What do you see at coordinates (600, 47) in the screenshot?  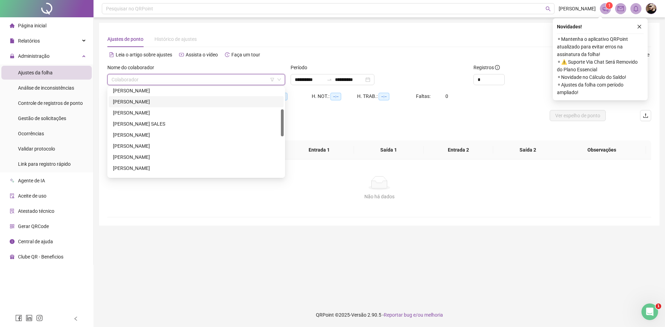 I see `span: ⚬ Mantenha o aplicativo QRPoint atualizado para evitar erros na assinatura da folha!` at bounding box center [600, 47].